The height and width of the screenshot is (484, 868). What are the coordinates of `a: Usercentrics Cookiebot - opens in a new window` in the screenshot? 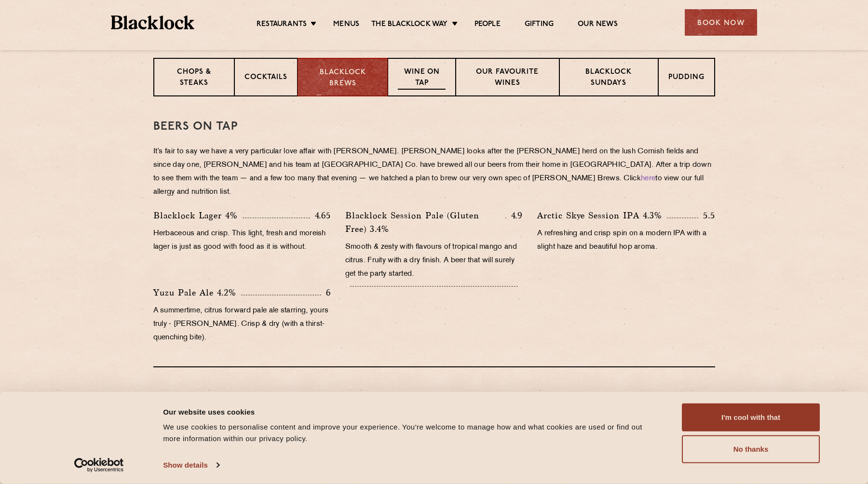 It's located at (99, 465).